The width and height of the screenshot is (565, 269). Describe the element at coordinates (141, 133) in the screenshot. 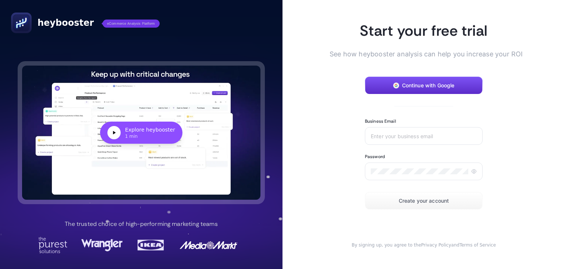

I see `button: Explore heybooster1 min` at that location.